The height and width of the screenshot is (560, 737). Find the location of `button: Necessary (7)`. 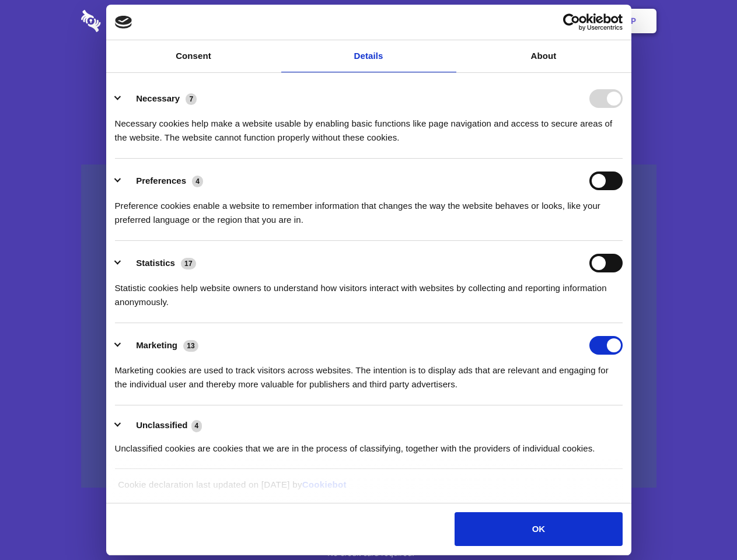

button: Necessary (7) is located at coordinates (160, 98).